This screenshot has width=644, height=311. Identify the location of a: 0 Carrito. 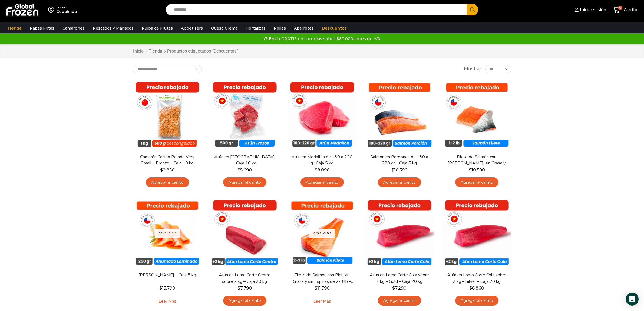
(625, 10).